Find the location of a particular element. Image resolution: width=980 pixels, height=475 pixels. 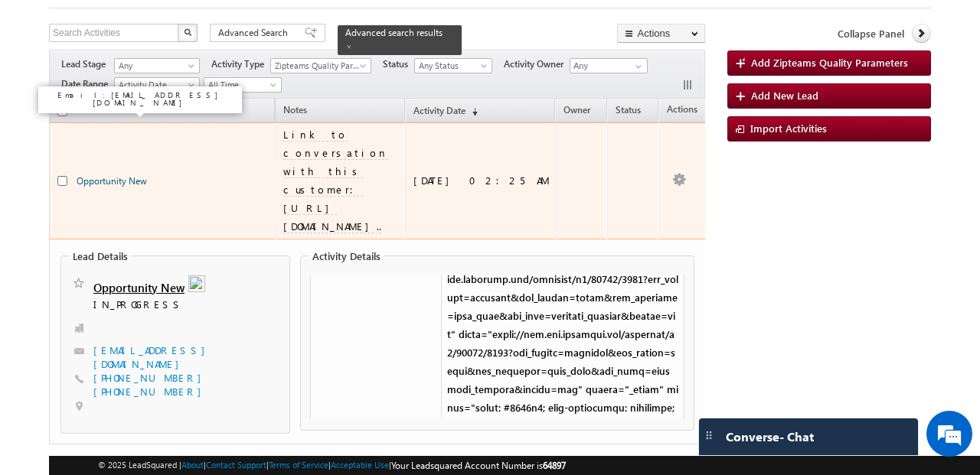

span: Activity Owner is located at coordinates (536, 64).